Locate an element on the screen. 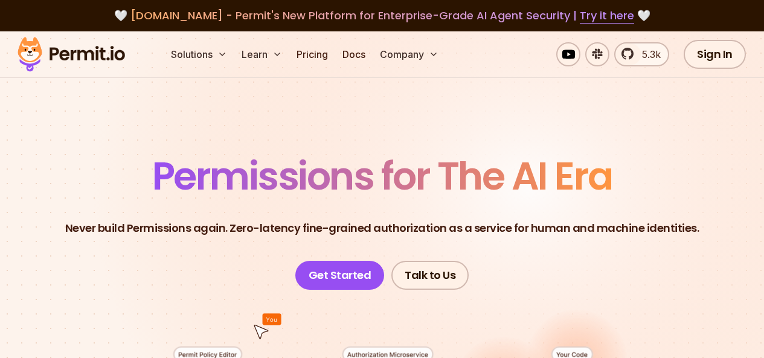 The width and height of the screenshot is (764, 358). img: Permit logo is located at coordinates (71, 54).